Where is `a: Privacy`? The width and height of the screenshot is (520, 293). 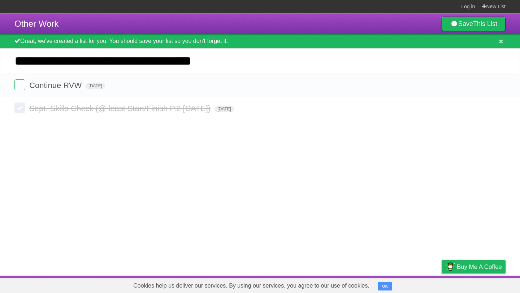
a: Privacy is located at coordinates (441, 284).